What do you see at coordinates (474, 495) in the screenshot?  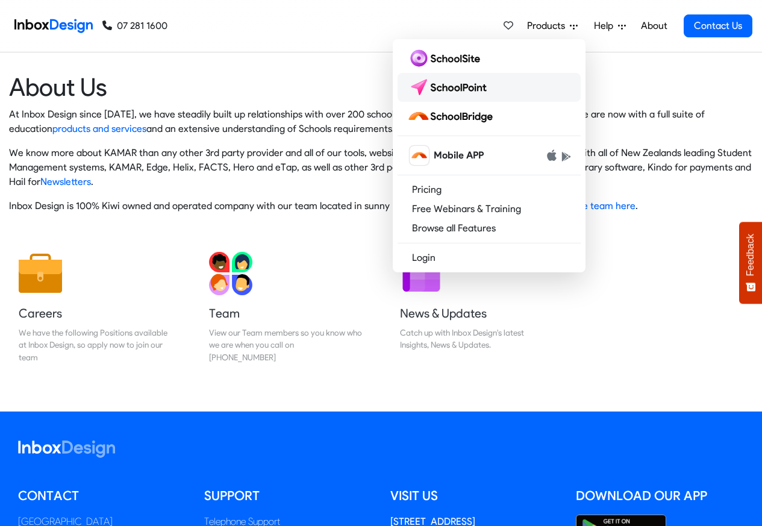 I see `h5: Visit us` at bounding box center [474, 495].